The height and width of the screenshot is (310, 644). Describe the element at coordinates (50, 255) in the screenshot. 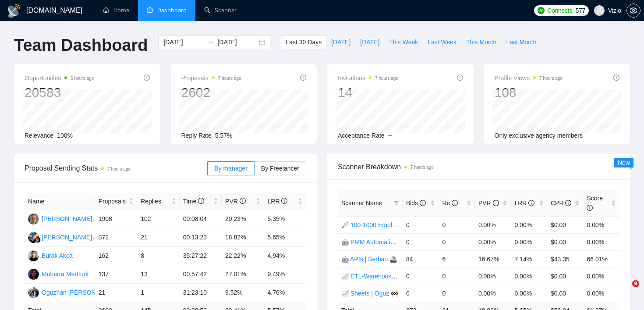

I see `a: BABurak Akca` at that location.